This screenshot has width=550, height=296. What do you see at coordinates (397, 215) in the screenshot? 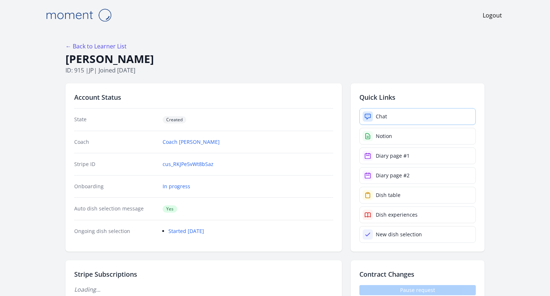
I see `div: Dish experiences` at bounding box center [397, 215].